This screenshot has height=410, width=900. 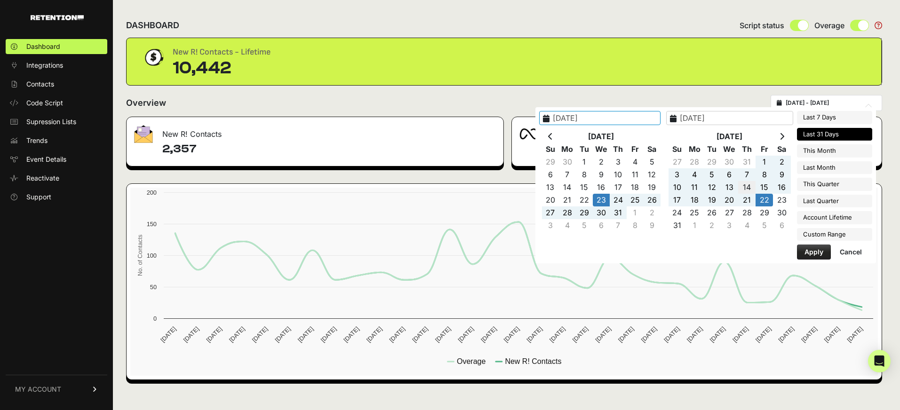 What do you see at coordinates (56, 103) in the screenshot?
I see `a: Code Script` at bounding box center [56, 103].